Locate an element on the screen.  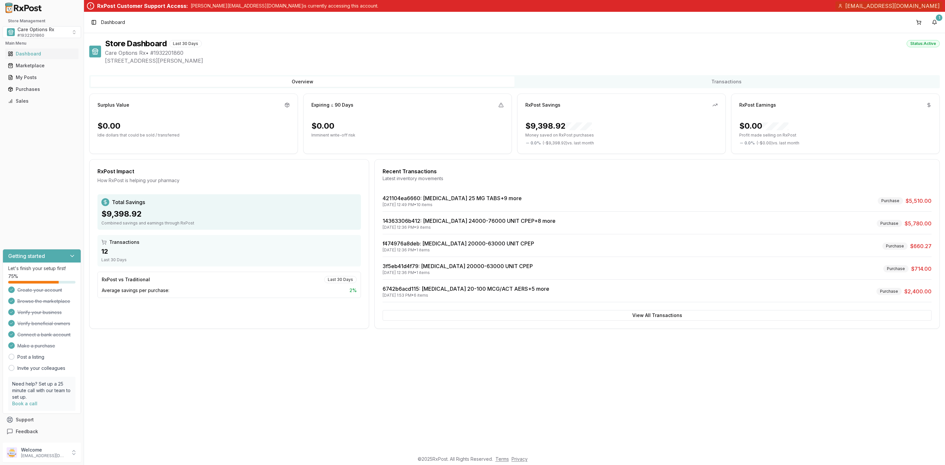
span: Care Options Rx is located at coordinates (36, 30).